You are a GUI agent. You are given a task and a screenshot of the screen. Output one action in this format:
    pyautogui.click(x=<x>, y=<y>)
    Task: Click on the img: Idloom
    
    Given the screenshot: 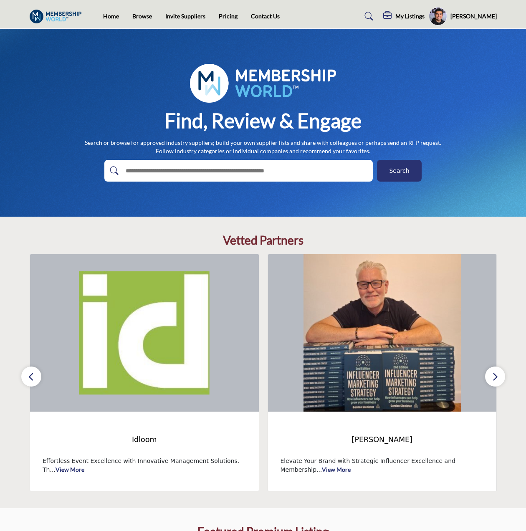 What is the action you would take?
    pyautogui.click(x=144, y=333)
    